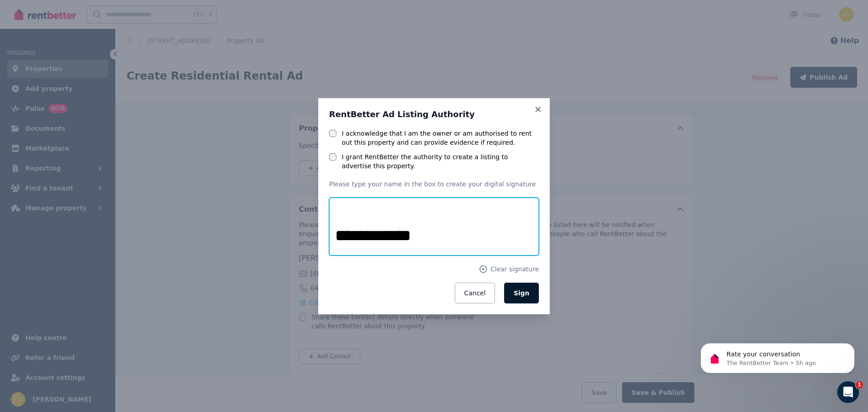  Describe the element at coordinates (515, 269) in the screenshot. I see `span: Clear signature` at that location.